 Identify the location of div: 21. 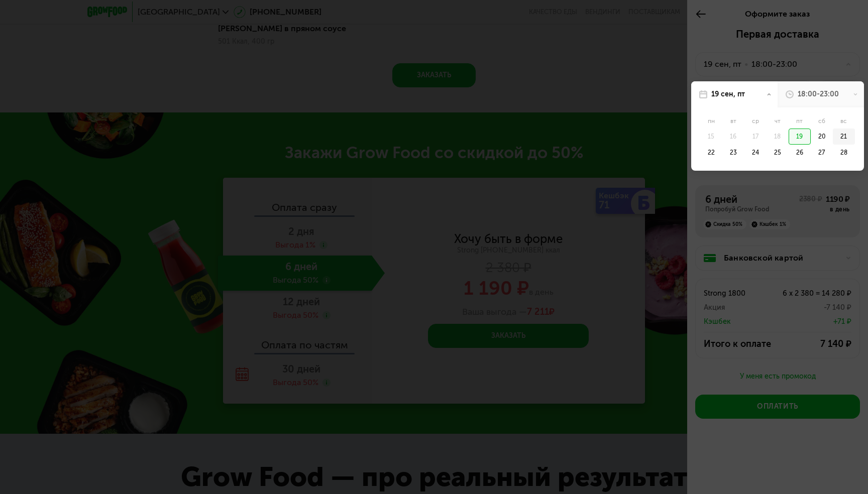
(844, 136).